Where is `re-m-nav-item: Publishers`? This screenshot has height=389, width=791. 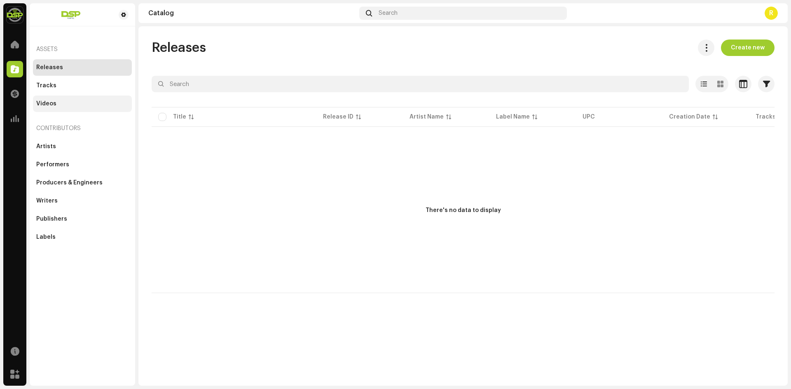 re-m-nav-item: Publishers is located at coordinates (82, 219).